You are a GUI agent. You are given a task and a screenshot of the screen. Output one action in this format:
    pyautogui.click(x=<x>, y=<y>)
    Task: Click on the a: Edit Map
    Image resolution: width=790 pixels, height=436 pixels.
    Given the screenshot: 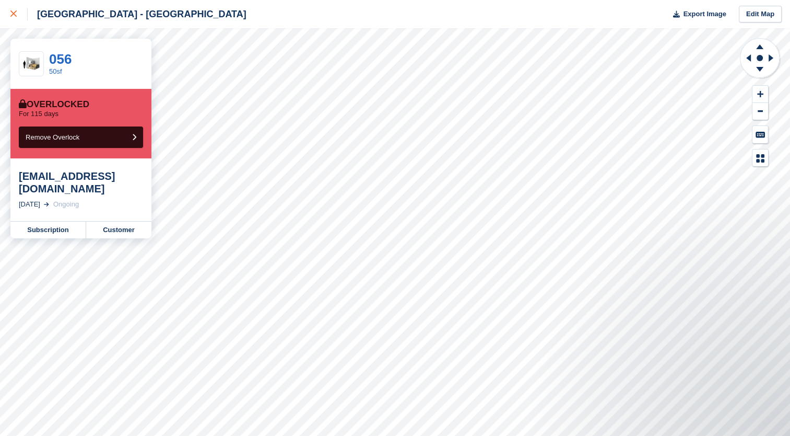 What is the action you would take?
    pyautogui.click(x=761, y=14)
    